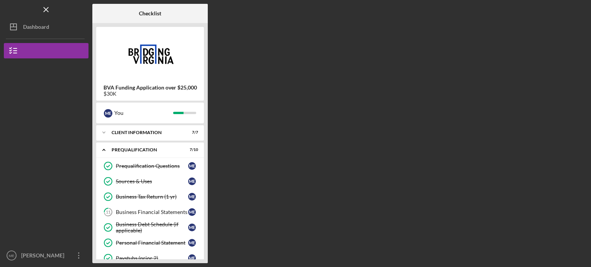 The image size is (591, 267). Describe the element at coordinates (150, 228) in the screenshot. I see `a: Business Debt Schedule (if applicable)ME` at that location.